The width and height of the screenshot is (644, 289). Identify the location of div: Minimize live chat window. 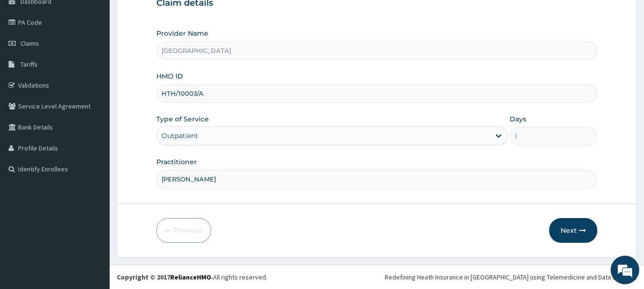
(168, 16).